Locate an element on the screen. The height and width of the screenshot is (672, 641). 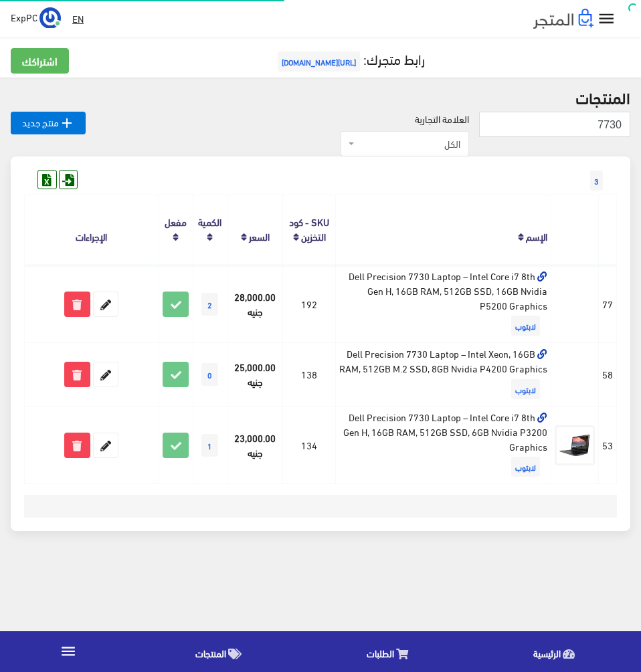
img: dell-percision-7730-intel-i7-8thh-16gb-ram-512gb-ssd-6gb-nvidia-quadro-p3200-17-inch.jpg is located at coordinates (575, 446).